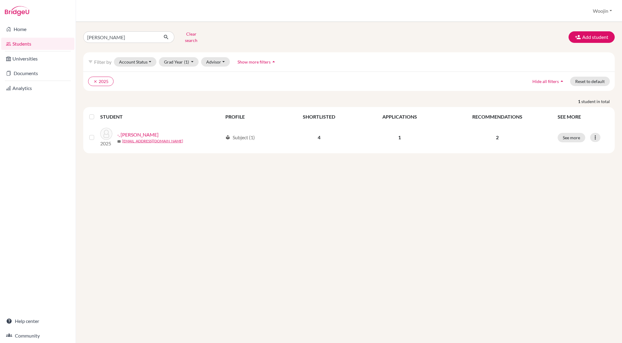 The image size is (622, 343). Describe the element at coordinates (498, 117) in the screenshot. I see `th: RECOMMENDATIONS` at that location.